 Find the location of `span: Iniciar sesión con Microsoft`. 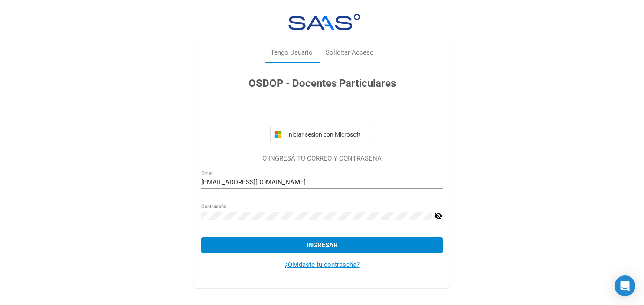

span: Iniciar sesión con Microsoft is located at coordinates (328, 134).